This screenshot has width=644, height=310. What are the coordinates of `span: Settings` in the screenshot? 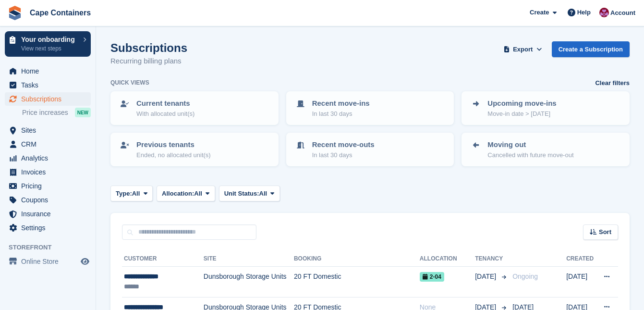 It's located at (50, 228).